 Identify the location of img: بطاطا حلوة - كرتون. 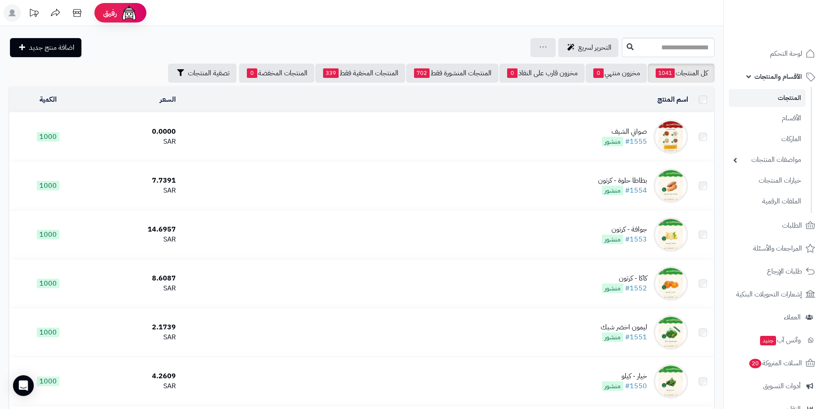
(671, 186).